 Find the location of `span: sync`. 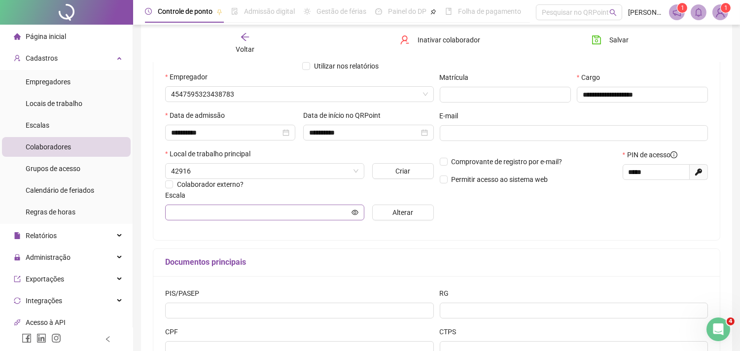

span: sync is located at coordinates (17, 301).